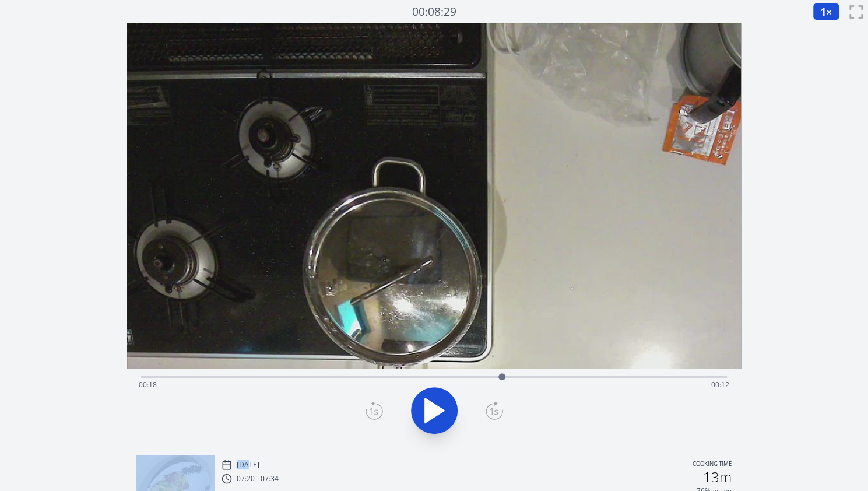 The height and width of the screenshot is (491, 868). Describe the element at coordinates (720, 384) in the screenshot. I see `span: 00:12` at that location.